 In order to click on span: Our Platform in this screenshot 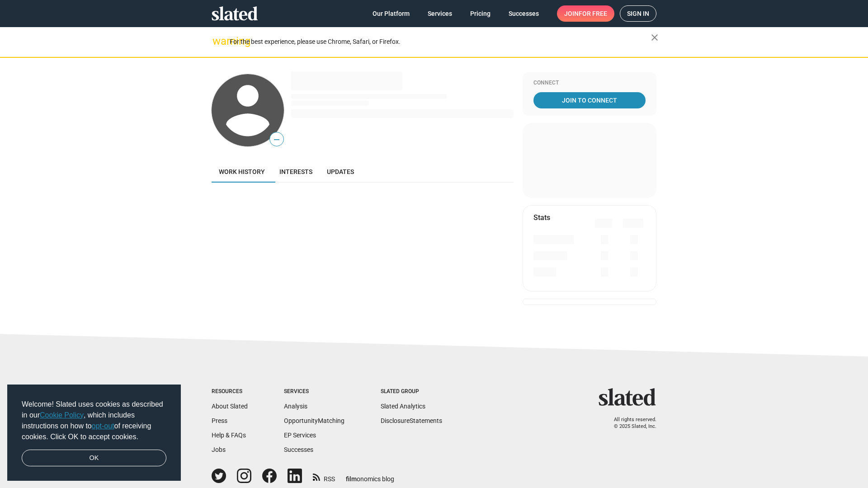, I will do `click(391, 14)`.